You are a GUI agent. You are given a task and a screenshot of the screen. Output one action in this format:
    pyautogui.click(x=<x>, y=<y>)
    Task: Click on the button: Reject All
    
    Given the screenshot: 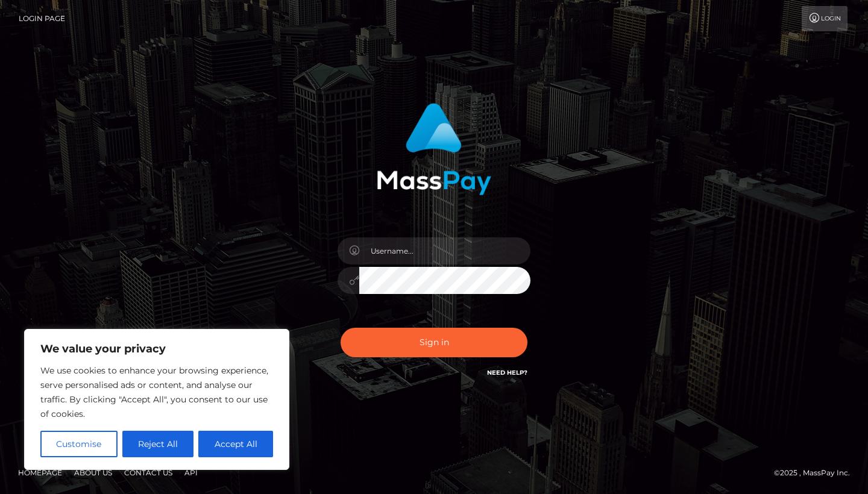 What is the action you would take?
    pyautogui.click(x=158, y=445)
    